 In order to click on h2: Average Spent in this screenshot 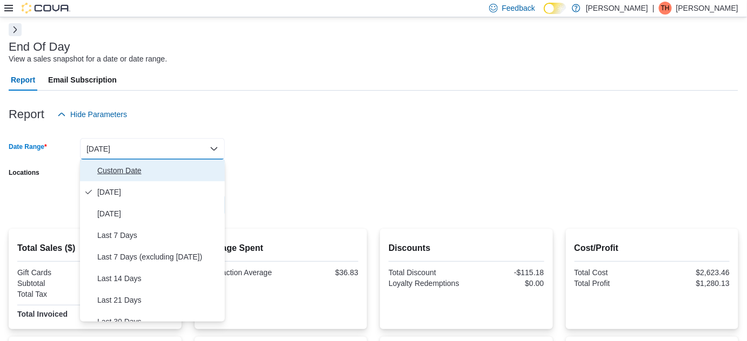, I will do `click(281, 249)`.